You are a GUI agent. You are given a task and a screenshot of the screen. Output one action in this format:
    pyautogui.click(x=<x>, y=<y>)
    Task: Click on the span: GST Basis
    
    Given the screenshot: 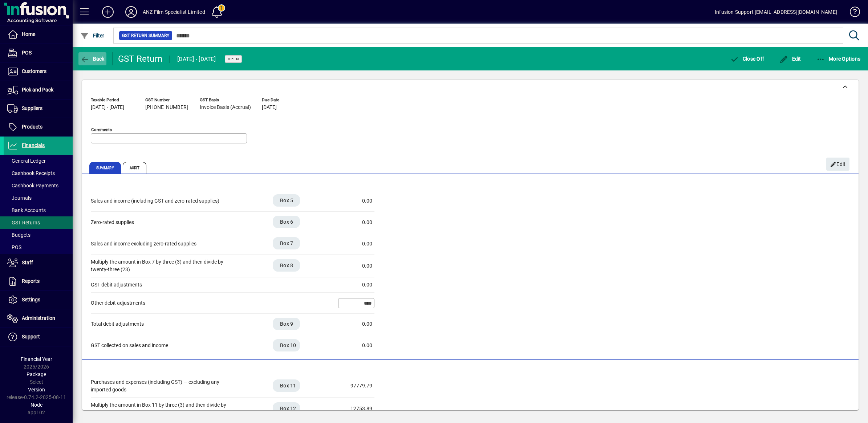 What is the action you would take?
    pyautogui.click(x=225, y=100)
    